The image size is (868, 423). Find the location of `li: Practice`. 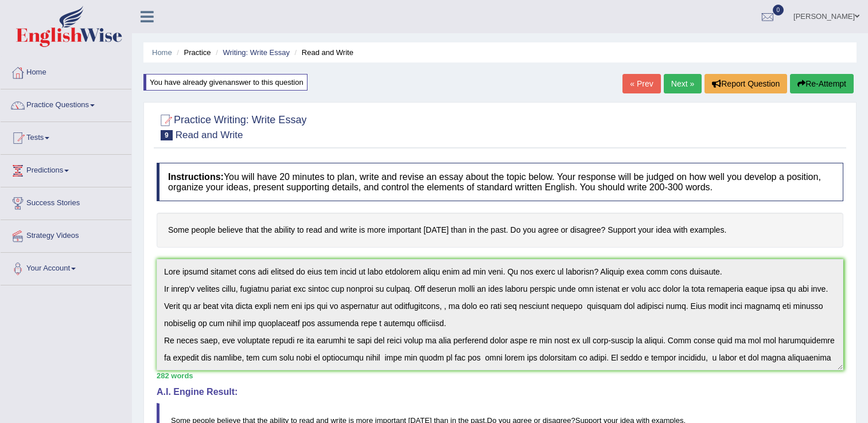

li: Practice is located at coordinates (192, 52).